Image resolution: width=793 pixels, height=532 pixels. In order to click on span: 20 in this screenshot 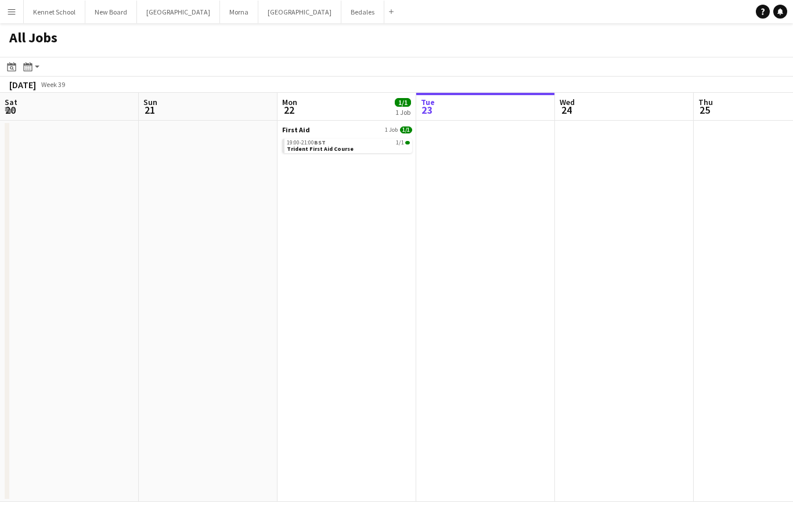, I will do `click(10, 110)`.